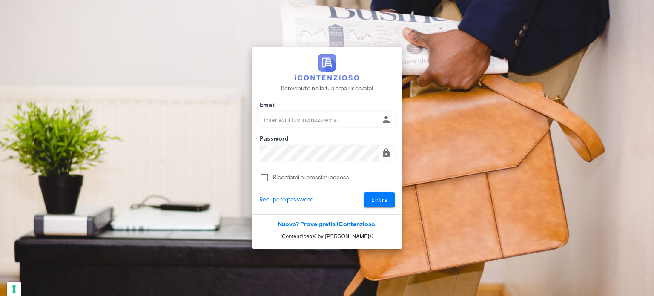 This screenshot has width=654, height=296. I want to click on a: Nuovo? Prova gratis iContenzioso!, so click(327, 224).